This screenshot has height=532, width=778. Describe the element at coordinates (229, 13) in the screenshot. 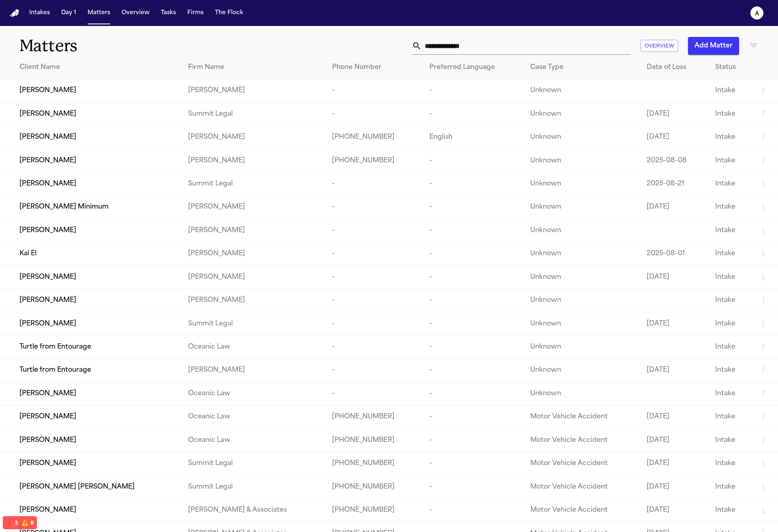

I see `button: The Flock` at that location.